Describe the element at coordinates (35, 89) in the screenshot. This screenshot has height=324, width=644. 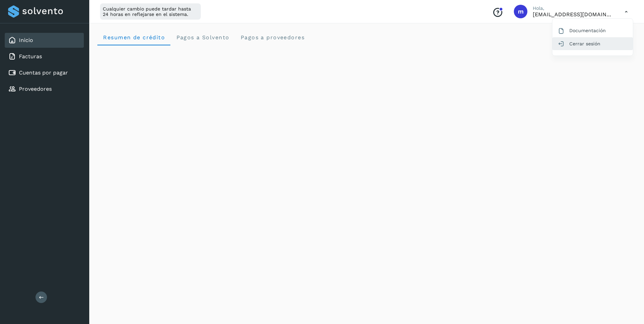
I see `a: Proveedores` at that location.